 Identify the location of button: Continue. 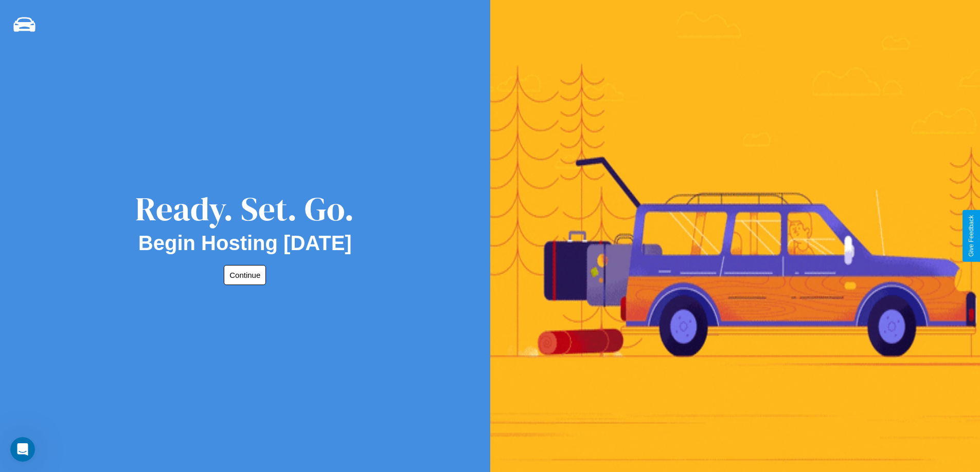
(245, 275).